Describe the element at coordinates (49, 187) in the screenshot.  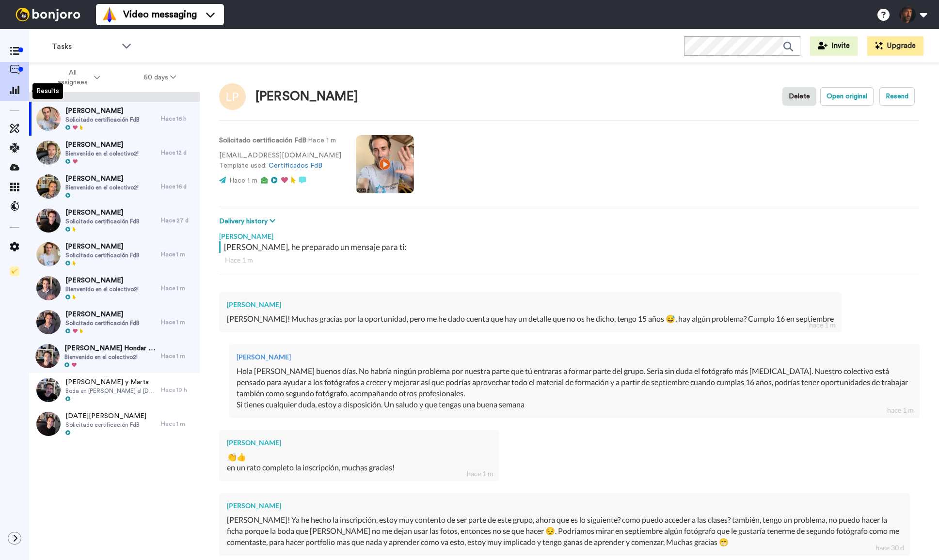
I see `img: 40a4e510-ce81-47e7-81f3-88b1aa1984d2-thumb.jpg` at that location.